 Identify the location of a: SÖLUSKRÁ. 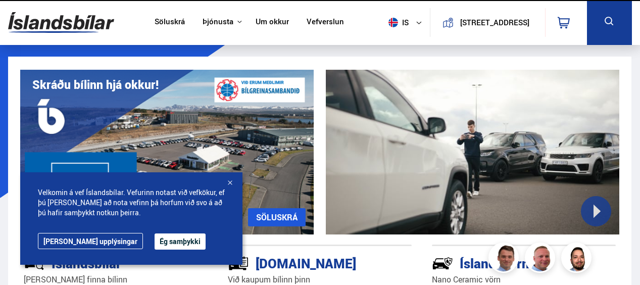
(277, 217).